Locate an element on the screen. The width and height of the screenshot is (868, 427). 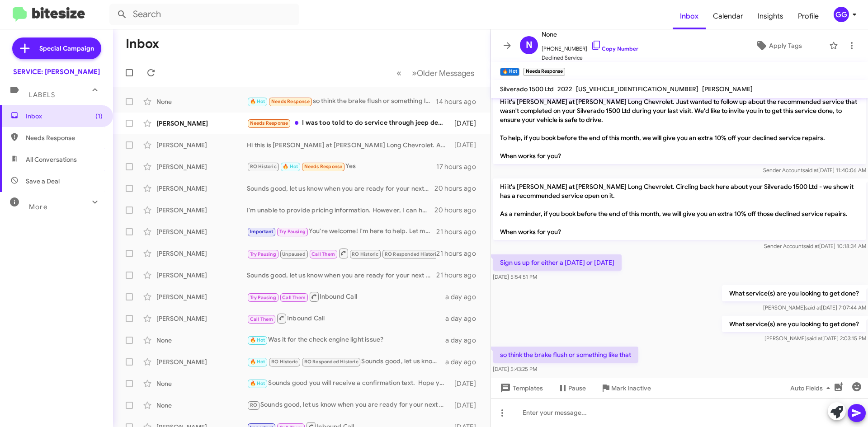
a: Profile is located at coordinates (808, 16).